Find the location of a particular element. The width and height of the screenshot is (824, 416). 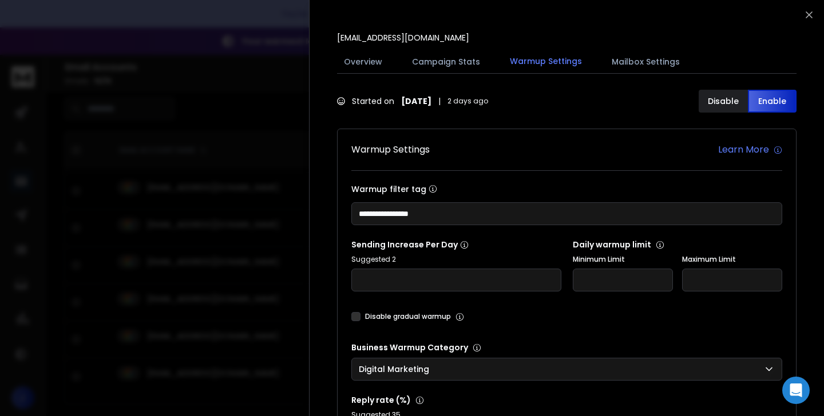

button: Enable is located at coordinates (772, 101).